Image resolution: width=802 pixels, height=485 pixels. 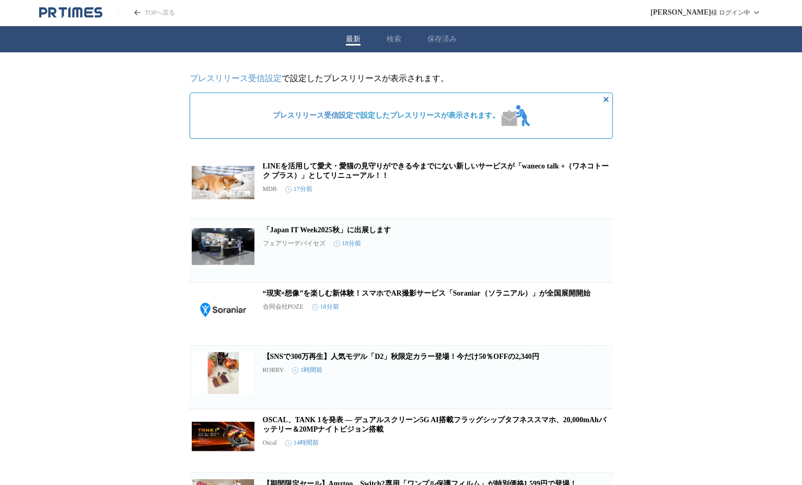 What do you see at coordinates (442, 39) in the screenshot?
I see `button: 保存済み` at bounding box center [442, 39].